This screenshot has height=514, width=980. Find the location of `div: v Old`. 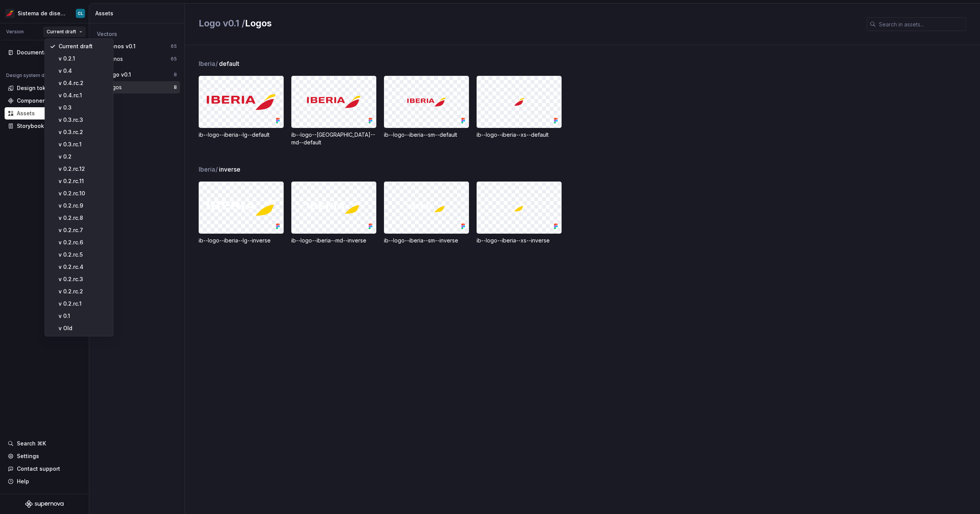

div: v Old is located at coordinates (83, 328).